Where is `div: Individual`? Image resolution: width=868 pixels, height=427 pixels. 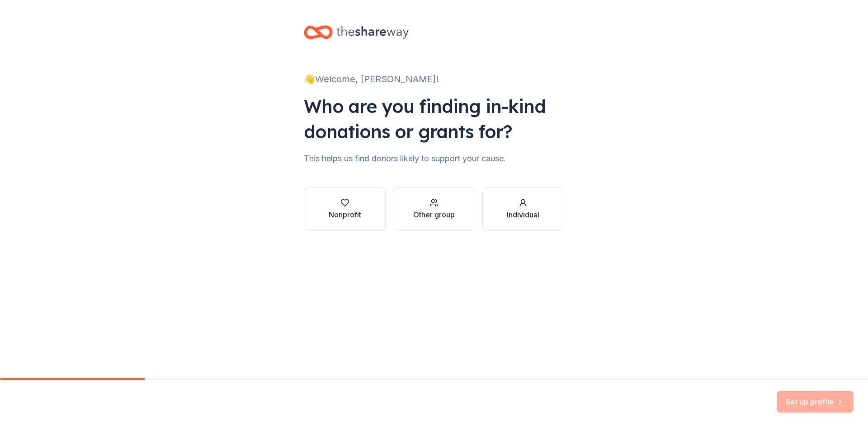
div: Individual is located at coordinates (523, 214).